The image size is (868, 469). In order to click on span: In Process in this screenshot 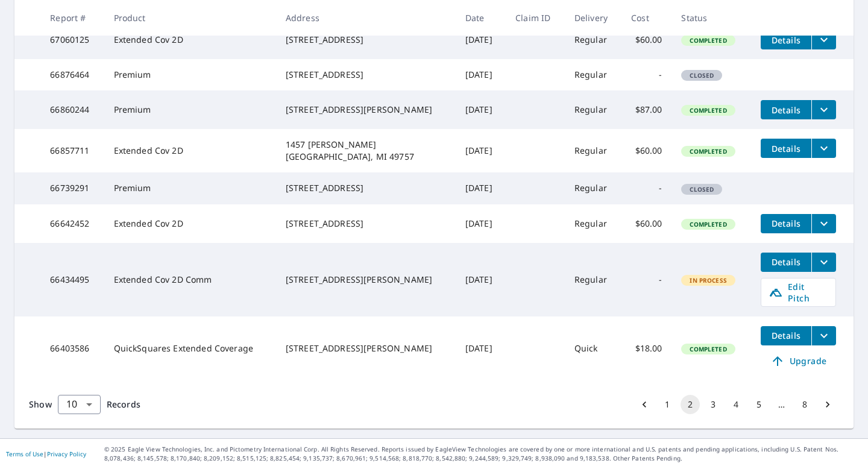, I will do `click(708, 280)`.